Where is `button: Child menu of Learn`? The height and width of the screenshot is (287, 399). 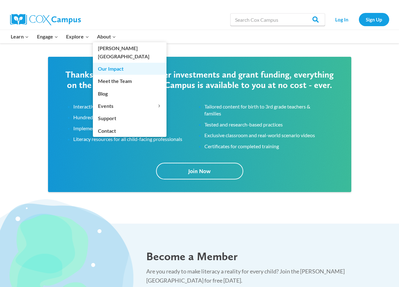 button: Child menu of Learn is located at coordinates (20, 37).